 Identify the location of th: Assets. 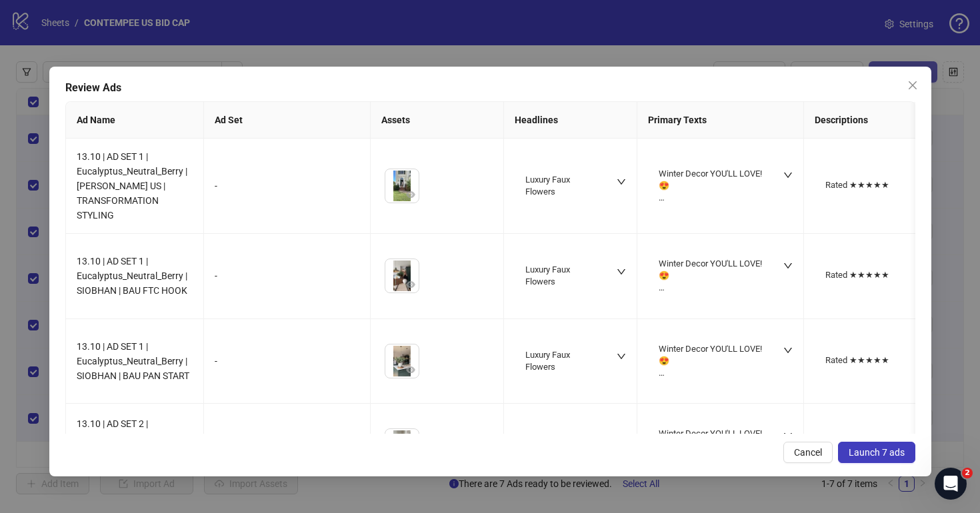
(437, 120).